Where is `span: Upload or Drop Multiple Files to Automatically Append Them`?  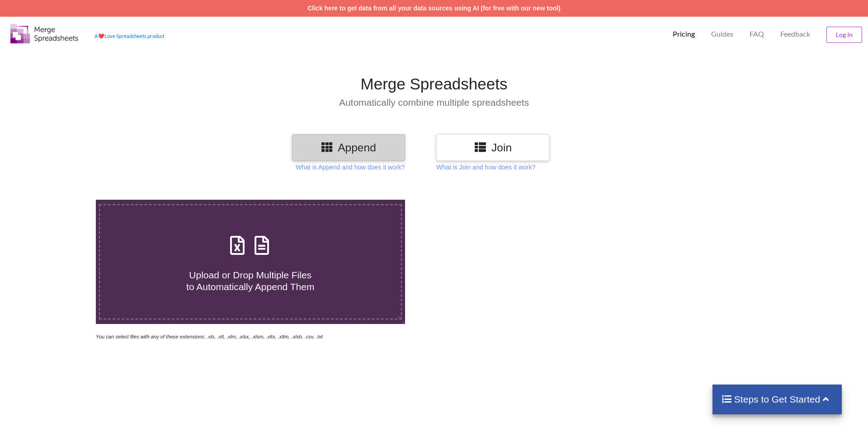
span: Upload or Drop Multiple Files to Automatically Append Them is located at coordinates (250, 281).